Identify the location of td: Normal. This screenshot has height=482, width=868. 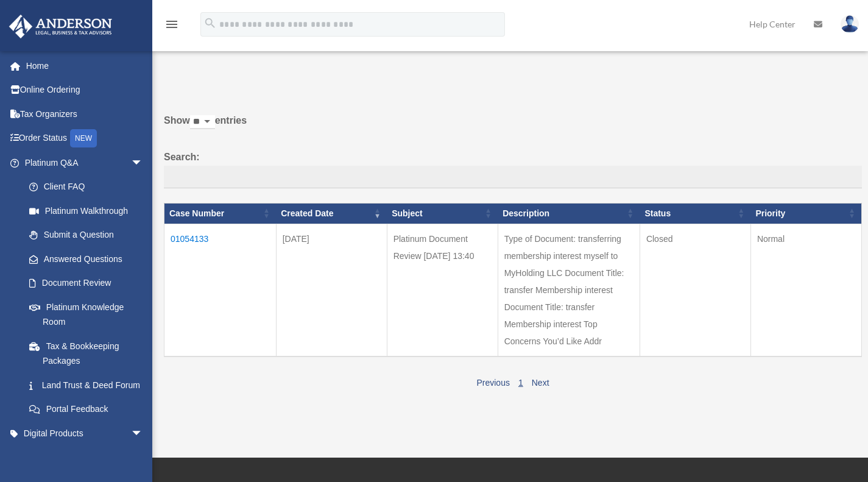
(806, 290).